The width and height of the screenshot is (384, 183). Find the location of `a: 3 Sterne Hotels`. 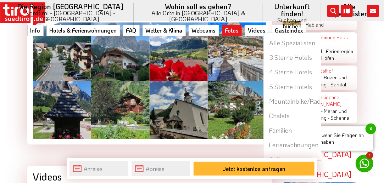

a: 3 Sterne Hotels is located at coordinates (292, 57).